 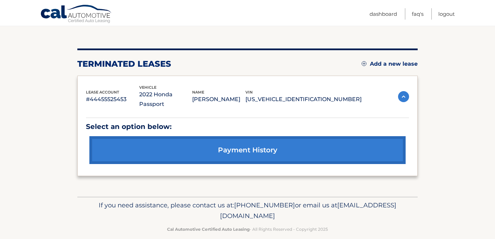 What do you see at coordinates (248, 229) in the screenshot?
I see `p: - All Rights Reserved - Copyright 2025` at bounding box center [248, 229].